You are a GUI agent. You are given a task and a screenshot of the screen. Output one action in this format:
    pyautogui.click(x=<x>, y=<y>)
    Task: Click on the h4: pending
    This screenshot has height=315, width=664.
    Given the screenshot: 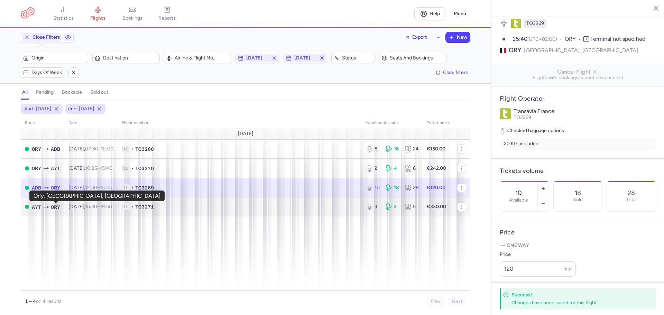 What is the action you would take?
    pyautogui.click(x=45, y=92)
    